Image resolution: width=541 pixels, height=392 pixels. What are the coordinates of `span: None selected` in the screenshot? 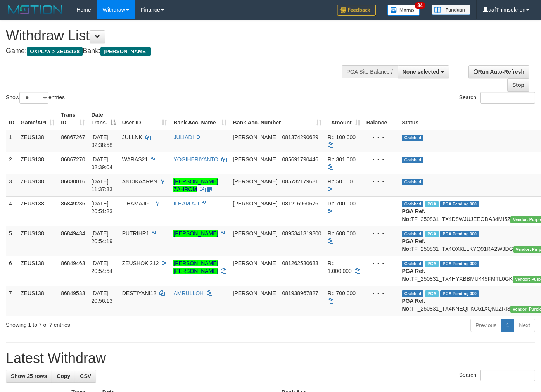 It's located at (421, 72).